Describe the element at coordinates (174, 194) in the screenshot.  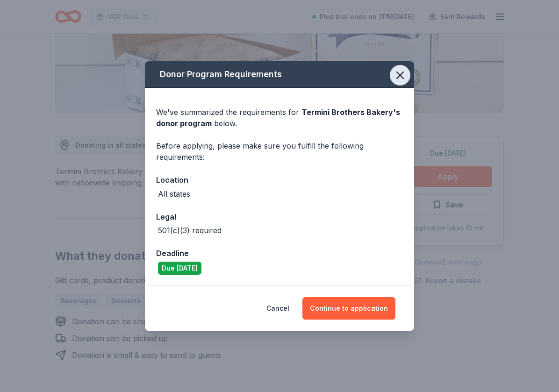
I see `div: All states` at that location.